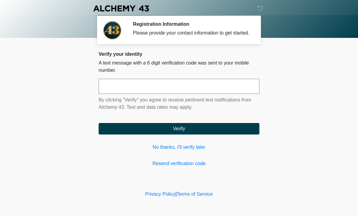 The image size is (358, 216). What do you see at coordinates (191, 33) in the screenshot?
I see `div: Please provide your contact information to get started.` at bounding box center [191, 33].